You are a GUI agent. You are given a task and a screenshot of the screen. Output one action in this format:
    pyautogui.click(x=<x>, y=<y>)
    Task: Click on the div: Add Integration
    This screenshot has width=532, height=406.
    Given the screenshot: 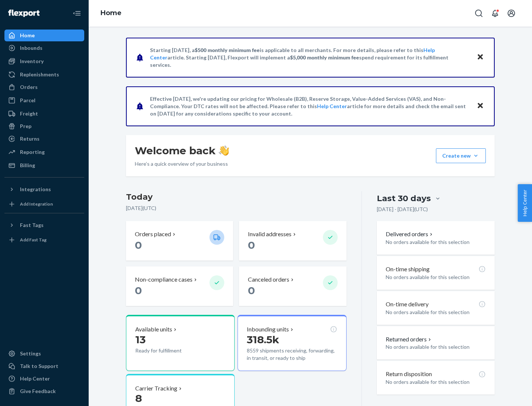 What is the action you would take?
    pyautogui.click(x=36, y=204)
    